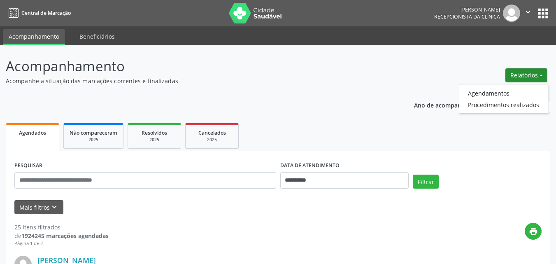 This screenshot has width=556, height=264. What do you see at coordinates (28, 165) in the screenshot?
I see `label: PESQUISAR` at bounding box center [28, 165].